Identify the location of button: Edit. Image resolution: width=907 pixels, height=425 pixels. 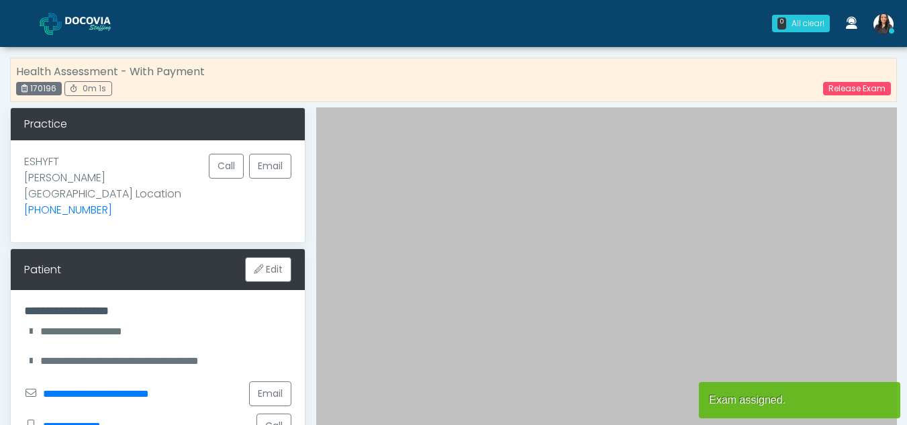
(268, 269).